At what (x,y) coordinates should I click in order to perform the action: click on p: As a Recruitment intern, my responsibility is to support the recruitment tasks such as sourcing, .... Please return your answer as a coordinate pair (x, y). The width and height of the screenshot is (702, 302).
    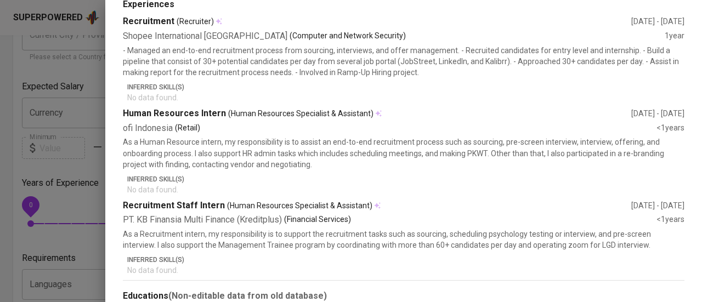
    Looking at the image, I should click on (404, 240).